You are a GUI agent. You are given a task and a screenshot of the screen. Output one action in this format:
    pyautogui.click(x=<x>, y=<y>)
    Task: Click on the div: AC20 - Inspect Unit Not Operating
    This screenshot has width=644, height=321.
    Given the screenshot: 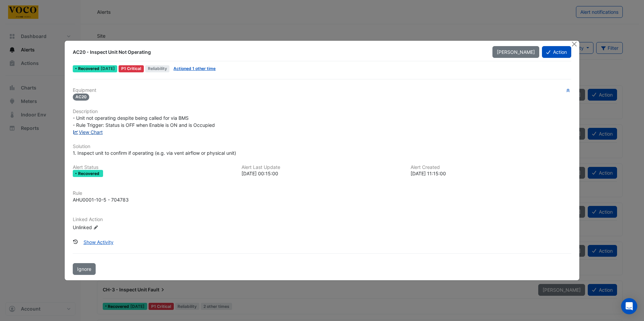 What is the action you would take?
    pyautogui.click(x=278, y=52)
    